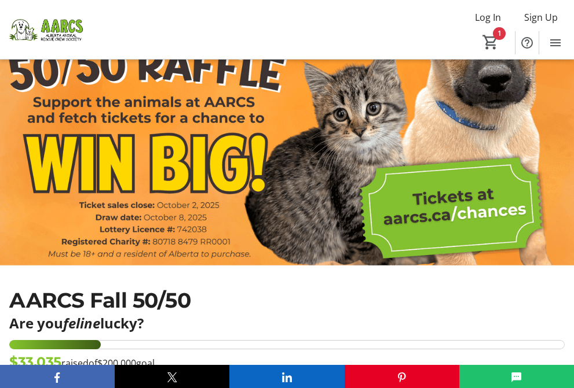  Describe the element at coordinates (287, 377) in the screenshot. I see `button: LinkedIn` at that location.